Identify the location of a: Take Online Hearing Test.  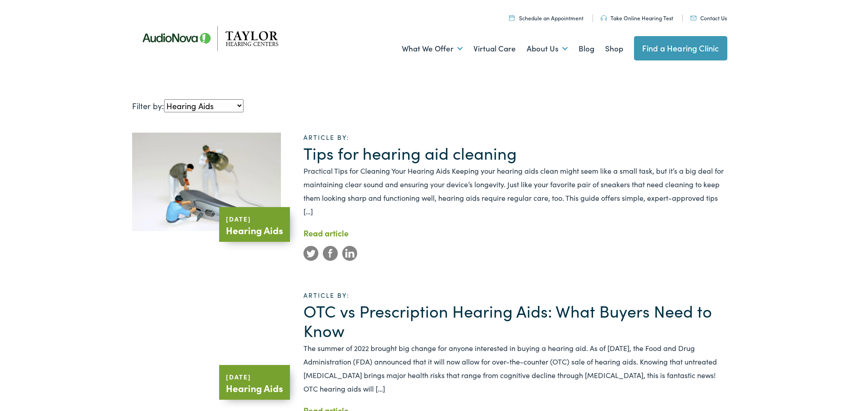
(637, 18).